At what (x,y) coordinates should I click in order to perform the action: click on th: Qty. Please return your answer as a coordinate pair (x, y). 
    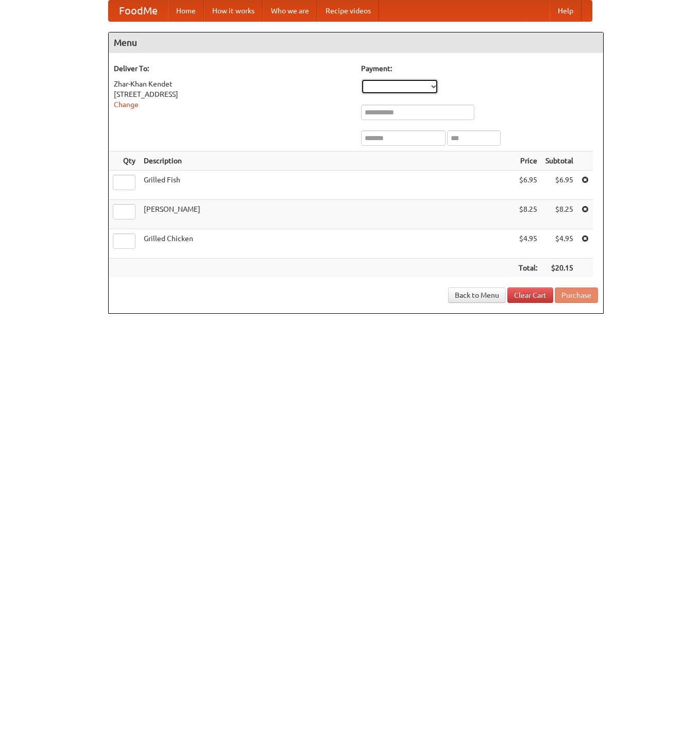
    Looking at the image, I should click on (124, 161).